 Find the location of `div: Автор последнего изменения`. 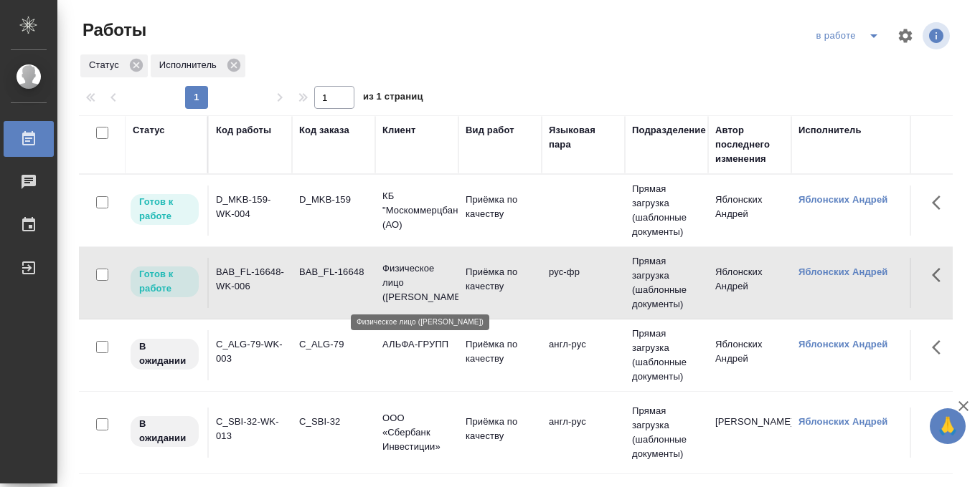

div: Автор последнего изменения is located at coordinates (750, 145).